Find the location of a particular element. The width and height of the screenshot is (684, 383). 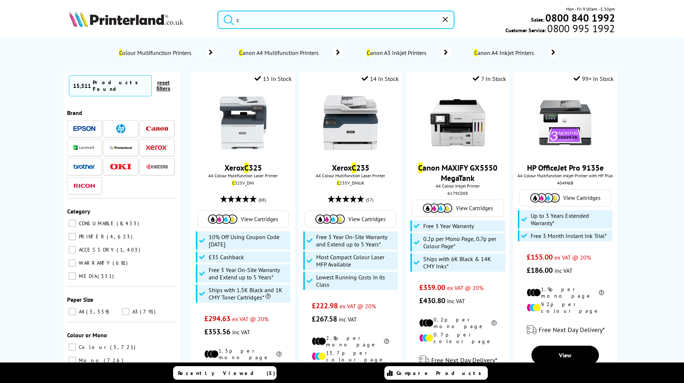

span: Sales: is located at coordinates (537, 19).